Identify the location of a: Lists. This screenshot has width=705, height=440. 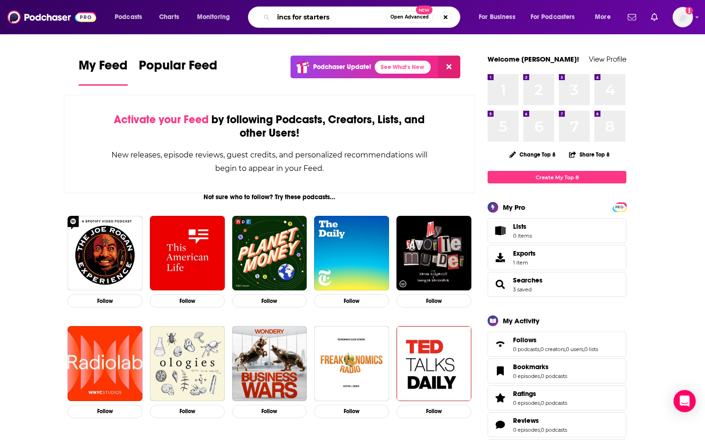
(557, 230).